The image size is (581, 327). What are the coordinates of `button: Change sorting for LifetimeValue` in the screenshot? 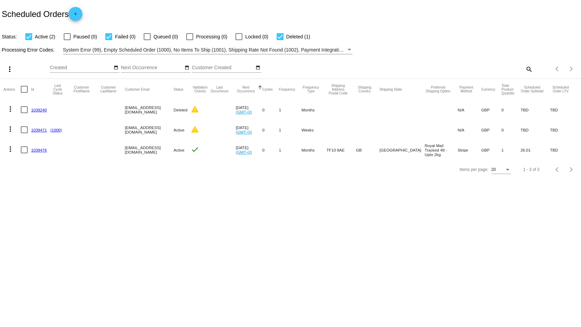 It's located at (560, 89).